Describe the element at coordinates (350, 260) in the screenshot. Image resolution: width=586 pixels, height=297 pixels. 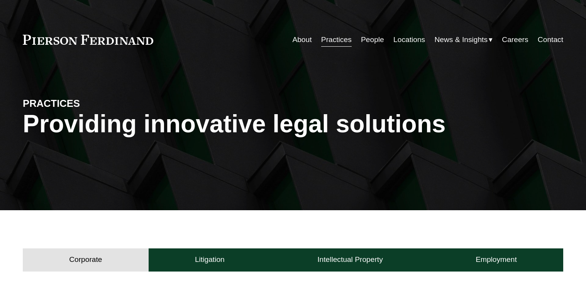
I see `h4: Intellectual Property` at that location.